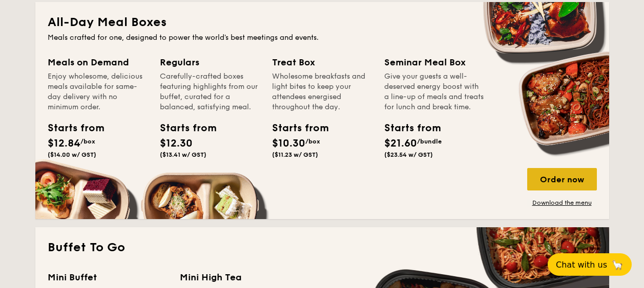  What do you see at coordinates (183, 155) in the screenshot?
I see `span: ($13.41 w/ GST)` at bounding box center [183, 155].